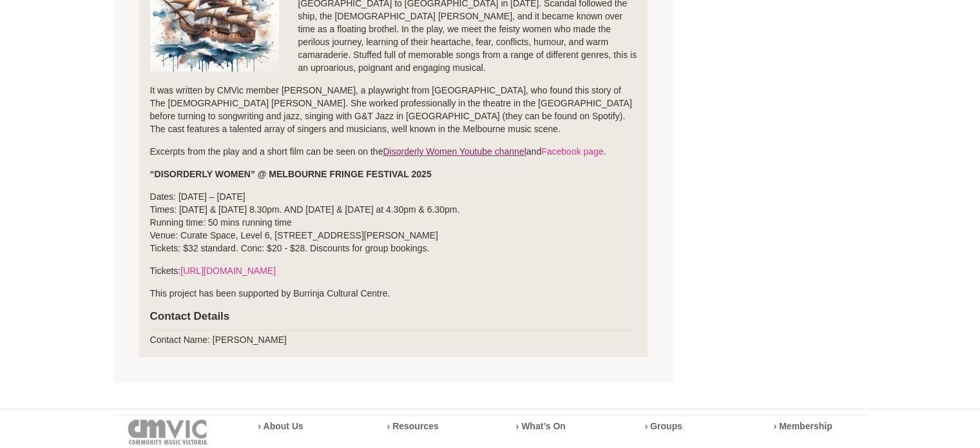  Describe the element at coordinates (394, 293) in the screenshot. I see `p: This project has been supported by Burrinja Cultural Centre.` at that location.